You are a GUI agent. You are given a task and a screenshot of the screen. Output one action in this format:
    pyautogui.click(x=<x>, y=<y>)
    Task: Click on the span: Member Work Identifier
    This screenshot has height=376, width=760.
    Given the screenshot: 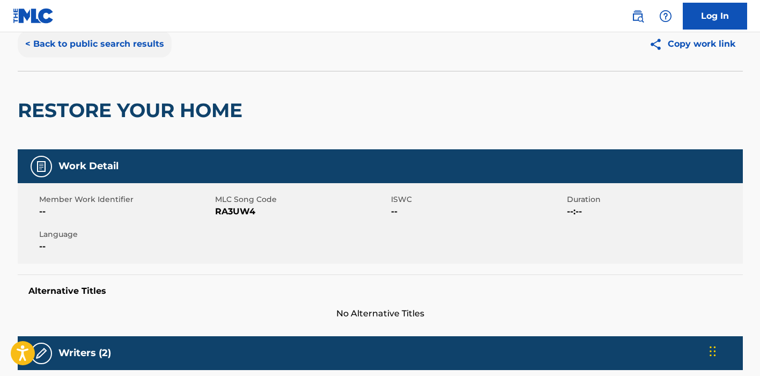 What is the action you would take?
    pyautogui.click(x=126, y=199)
    